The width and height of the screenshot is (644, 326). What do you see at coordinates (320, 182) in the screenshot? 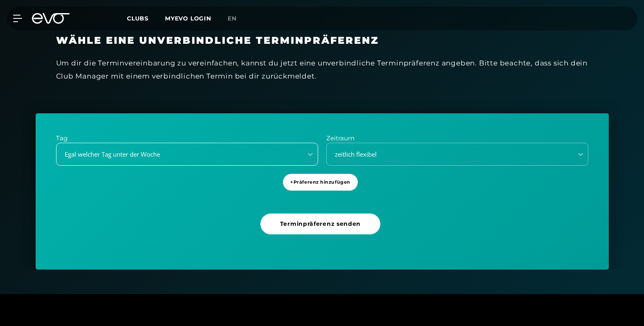
I see `span: + Präferenz hinzufügen` at bounding box center [320, 182].